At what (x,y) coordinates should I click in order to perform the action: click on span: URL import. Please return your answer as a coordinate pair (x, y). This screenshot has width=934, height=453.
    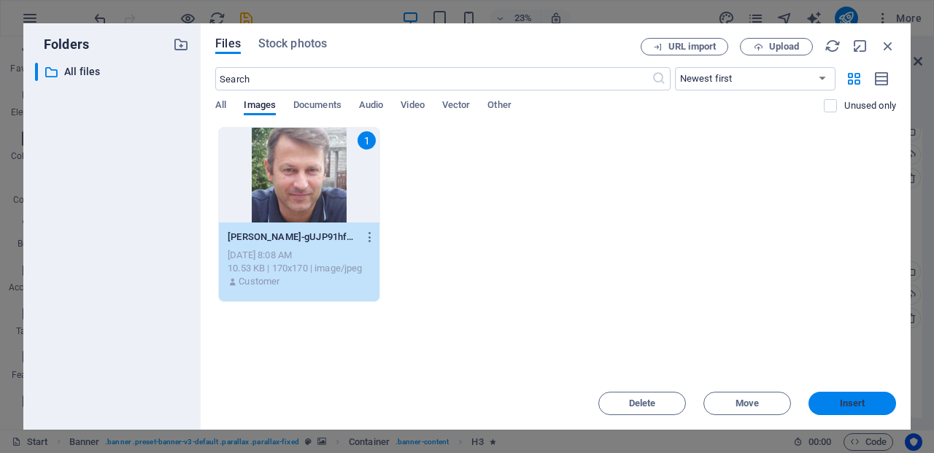
    Looking at the image, I should click on (692, 47).